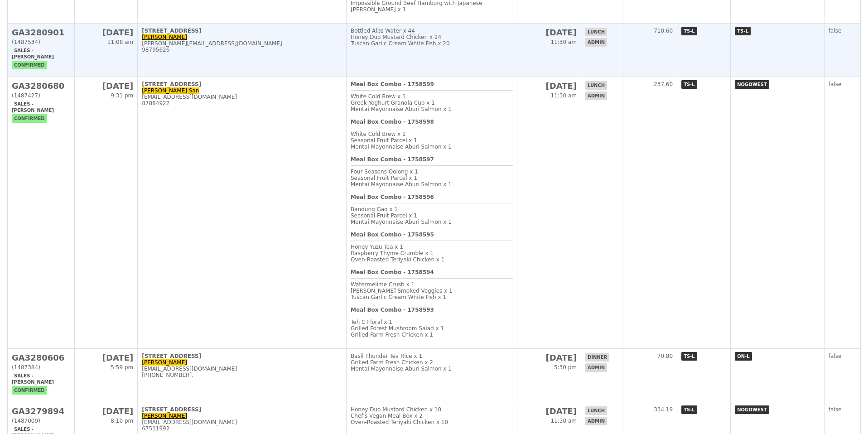  Describe the element at coordinates (431, 422) in the screenshot. I see `div: Oven‑Roasted Teriyaki Chicken x 10` at that location.